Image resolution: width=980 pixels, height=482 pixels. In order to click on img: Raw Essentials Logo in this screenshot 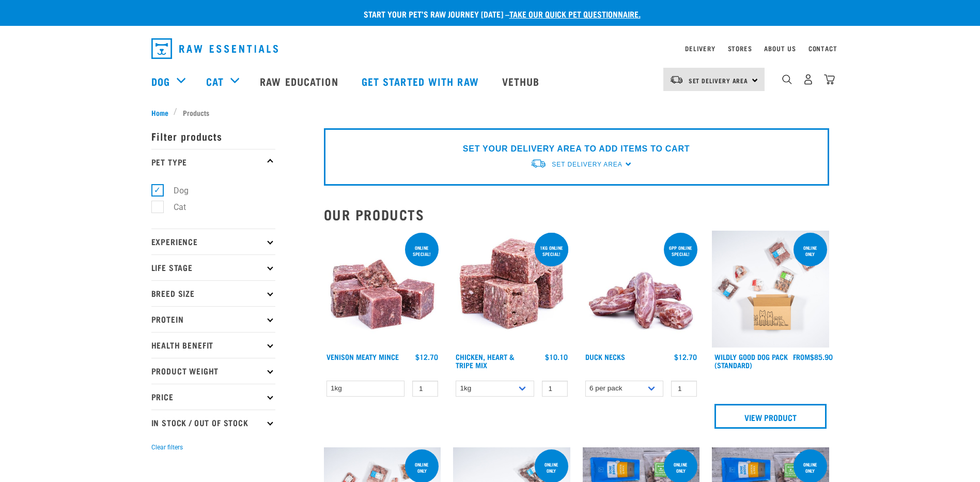, I will do `click(214, 48)`.